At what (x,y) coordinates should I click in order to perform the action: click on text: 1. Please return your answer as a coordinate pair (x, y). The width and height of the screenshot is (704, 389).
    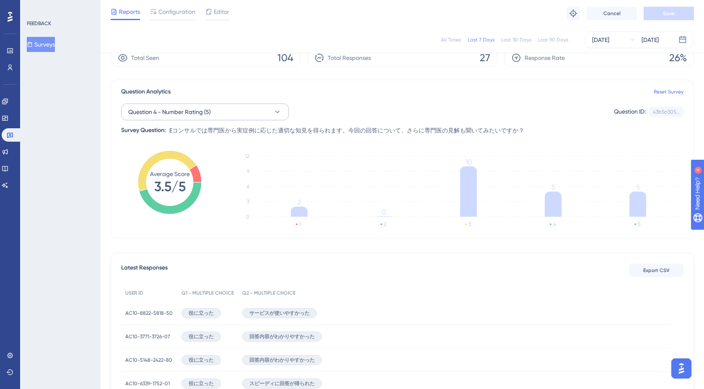
    Looking at the image, I should click on (300, 224).